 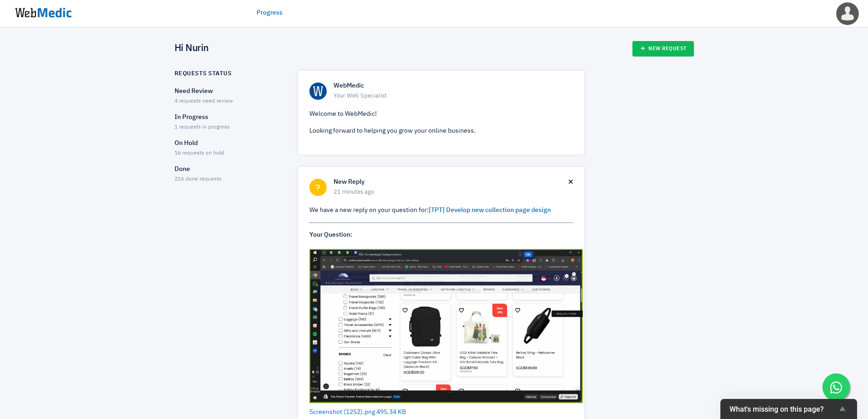 I want to click on p: On Hold, so click(x=228, y=143).